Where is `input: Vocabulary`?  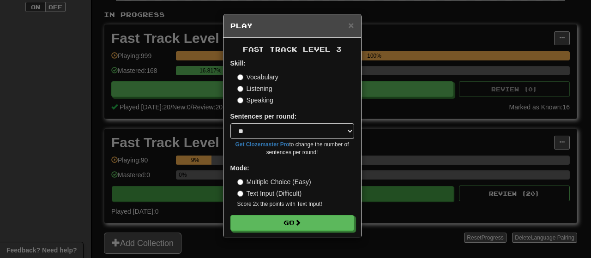 input: Vocabulary is located at coordinates (240, 77).